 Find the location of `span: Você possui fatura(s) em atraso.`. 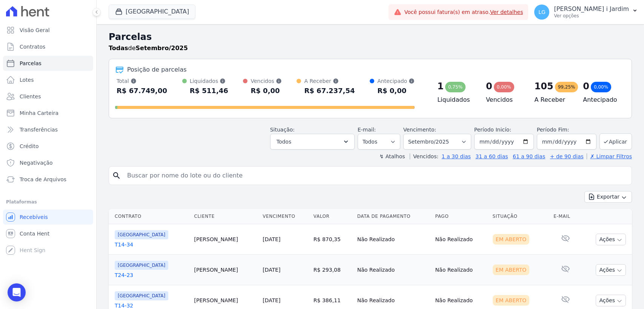

span: Você possui fatura(s) em atraso. is located at coordinates (464, 12).